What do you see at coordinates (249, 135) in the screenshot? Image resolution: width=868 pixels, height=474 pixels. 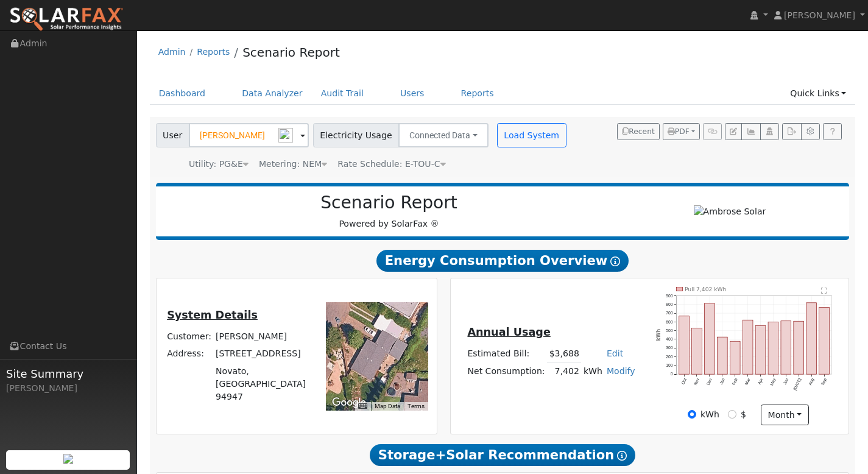 I see `input: Select a User` at bounding box center [249, 135].